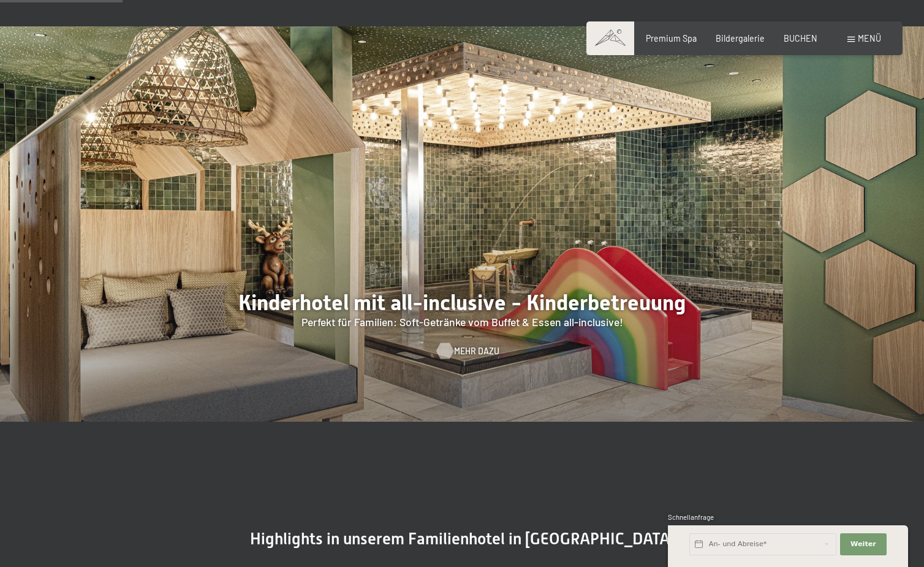 The image size is (924, 567). Describe the element at coordinates (864, 544) in the screenshot. I see `button: Weiter` at that location.